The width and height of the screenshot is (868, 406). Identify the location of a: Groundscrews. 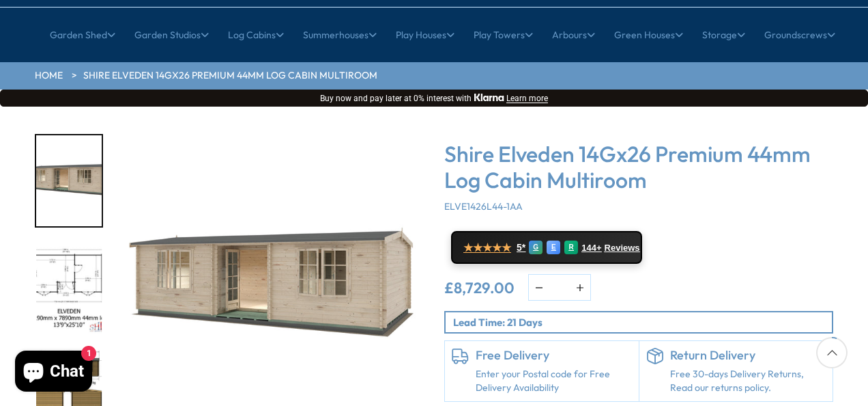
(800, 35).